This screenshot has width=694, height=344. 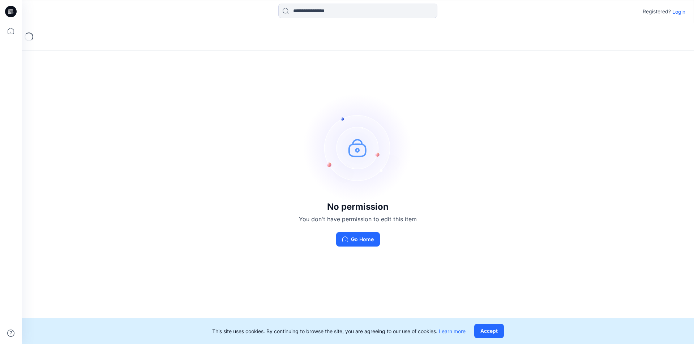 What do you see at coordinates (358, 219) in the screenshot?
I see `p: You don't have permission to edit this item` at bounding box center [358, 219].